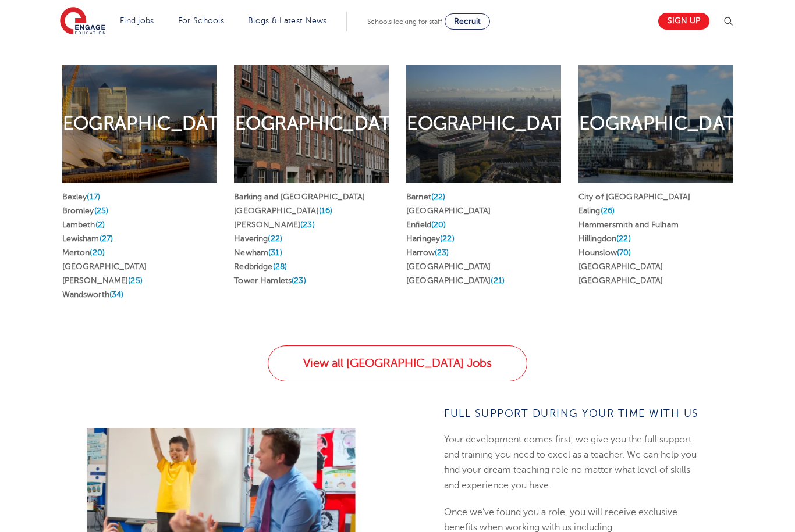 The image size is (795, 532). I want to click on a: Haringey(22), so click(430, 239).